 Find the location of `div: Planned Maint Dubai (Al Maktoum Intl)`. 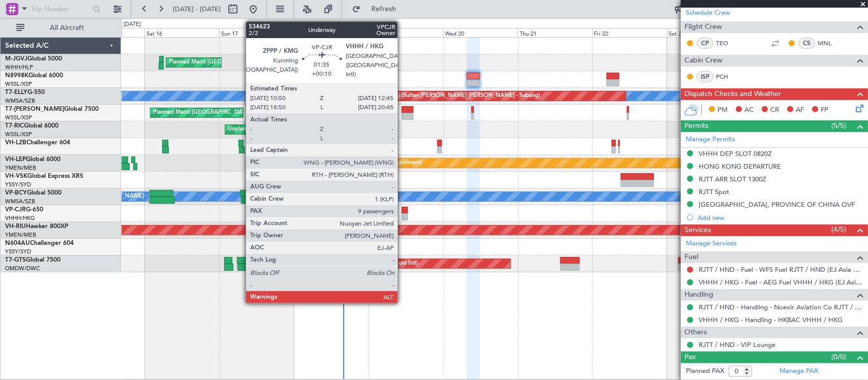

div: Planned Maint Dubai (Al Maktoum Intl) is located at coordinates (368, 264).